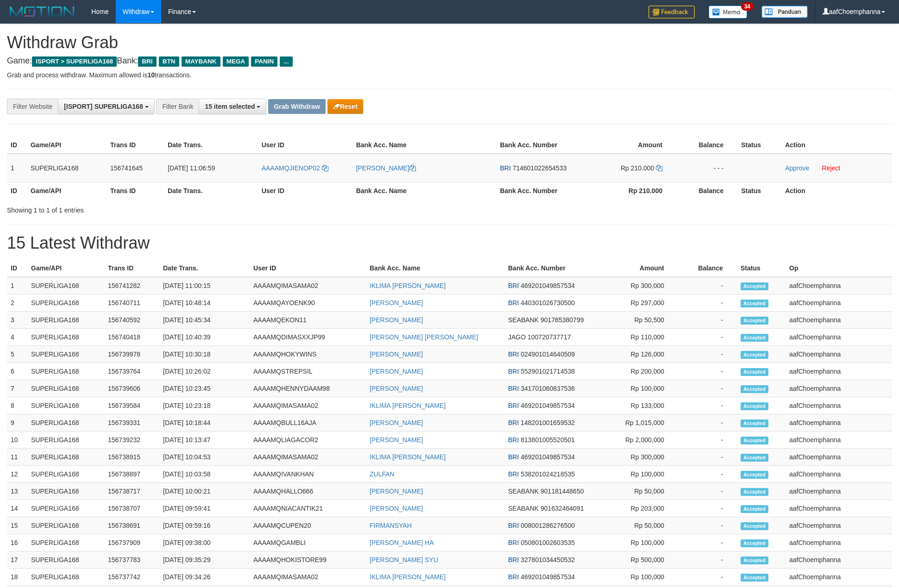 Image resolution: width=899 pixels, height=588 pixels. Describe the element at coordinates (548, 371) in the screenshot. I see `span: Copy 552901021714538 to clipboard` at that location.